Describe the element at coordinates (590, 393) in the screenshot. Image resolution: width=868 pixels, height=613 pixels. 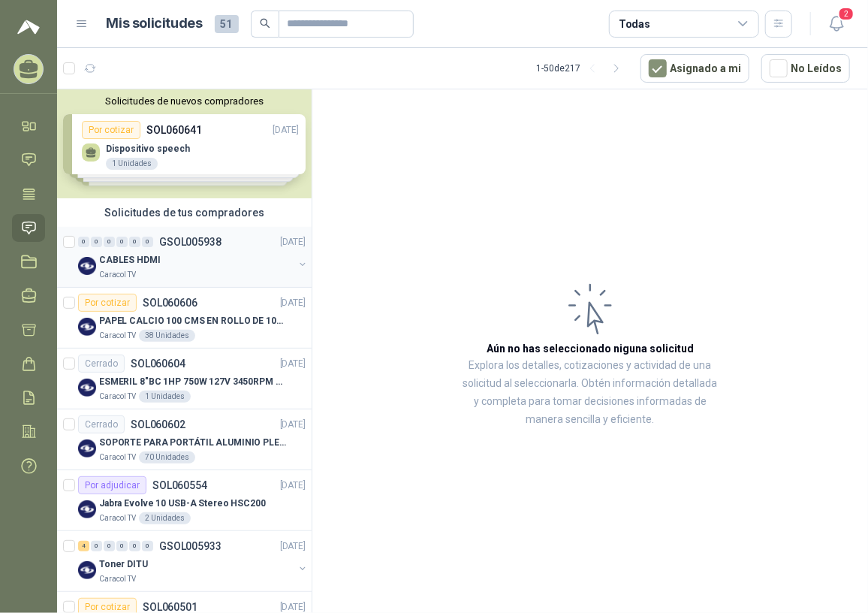
I see `p: Explora los detalles, cotizaciones y actividad de una solicitud al seleccionarla. Obtén informaci...` at that location.